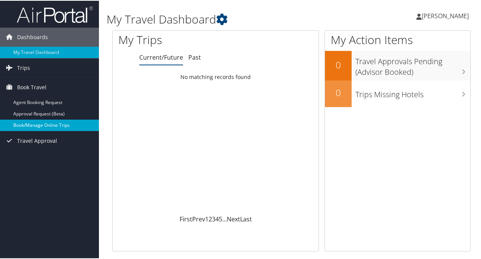  I want to click on span: Dashboards, so click(32, 37).